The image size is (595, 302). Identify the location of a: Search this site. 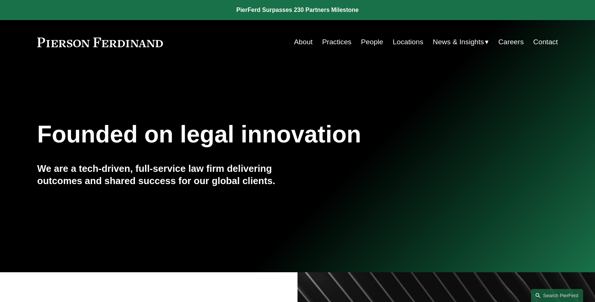
(557, 295).